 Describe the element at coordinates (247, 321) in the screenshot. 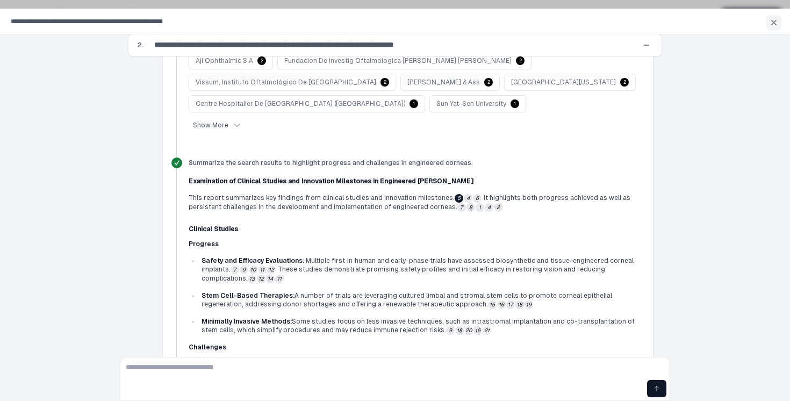

I see `span: Minimally Invasive Methods:` at that location.